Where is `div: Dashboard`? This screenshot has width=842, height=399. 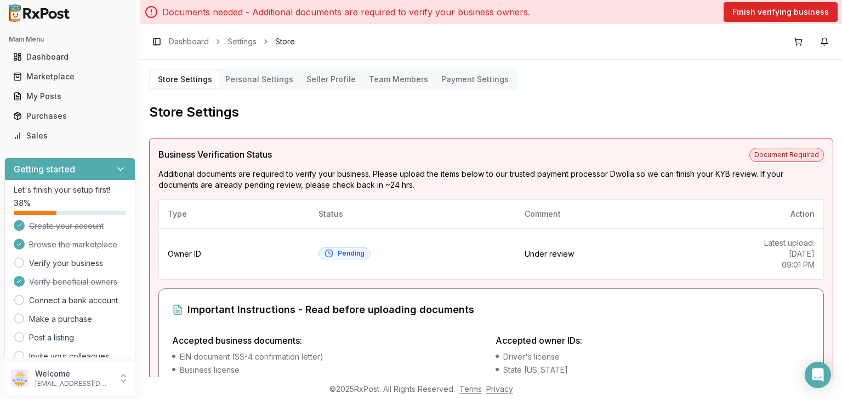
div: Dashboard is located at coordinates (70, 57).